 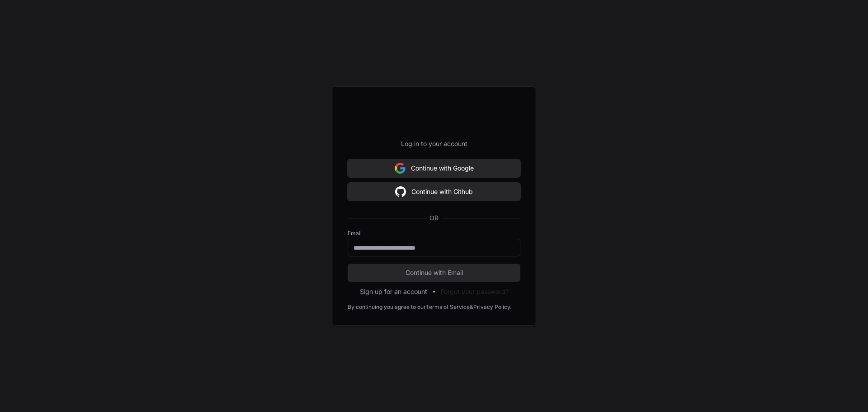 What do you see at coordinates (492, 307) in the screenshot?
I see `a: Privacy Policy.` at bounding box center [492, 307].